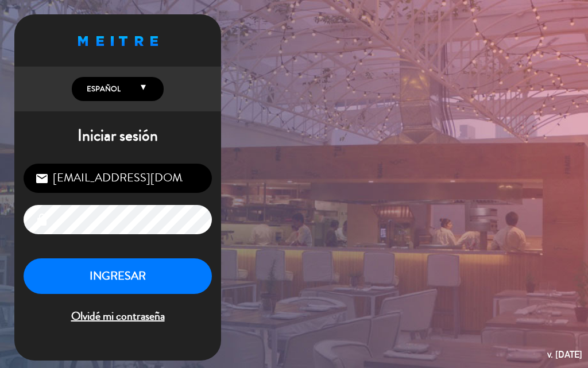 The width and height of the screenshot is (588, 368). Describe the element at coordinates (118, 276) in the screenshot. I see `button: INGRESAR` at that location.